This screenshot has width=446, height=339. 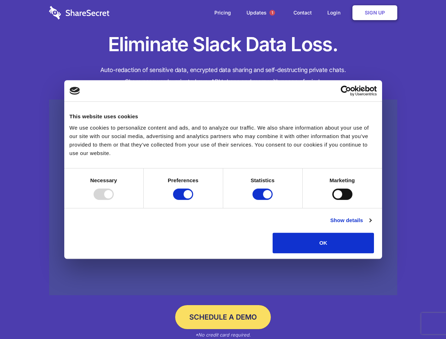 What do you see at coordinates (223, 317) in the screenshot?
I see `a: Schedule a Demo` at bounding box center [223, 317].